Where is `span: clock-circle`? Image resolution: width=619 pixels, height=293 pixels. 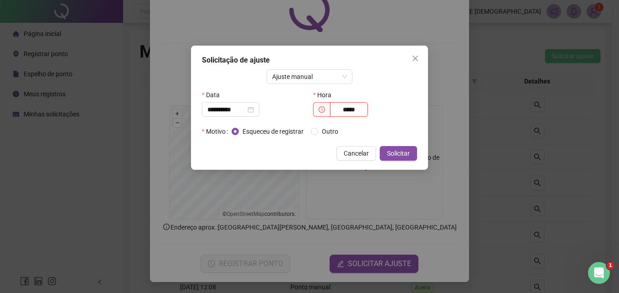
span: clock-circle is located at coordinates (322, 109).